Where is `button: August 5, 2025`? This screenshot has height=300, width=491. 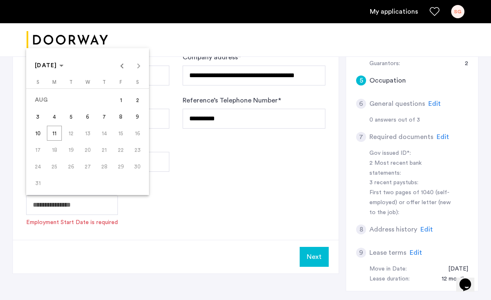 button: August 5, 2025 is located at coordinates (71, 117).